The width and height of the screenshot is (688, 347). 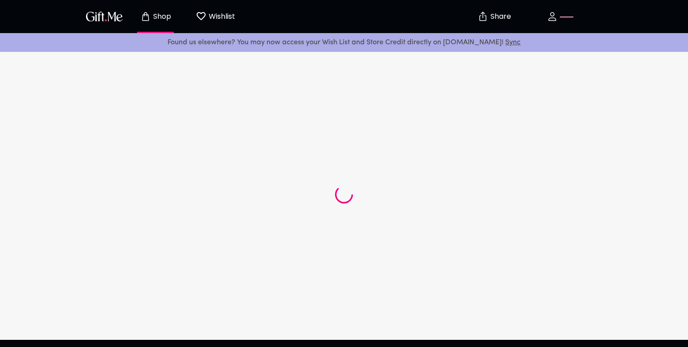 I want to click on button: Wishlist page, so click(x=215, y=17).